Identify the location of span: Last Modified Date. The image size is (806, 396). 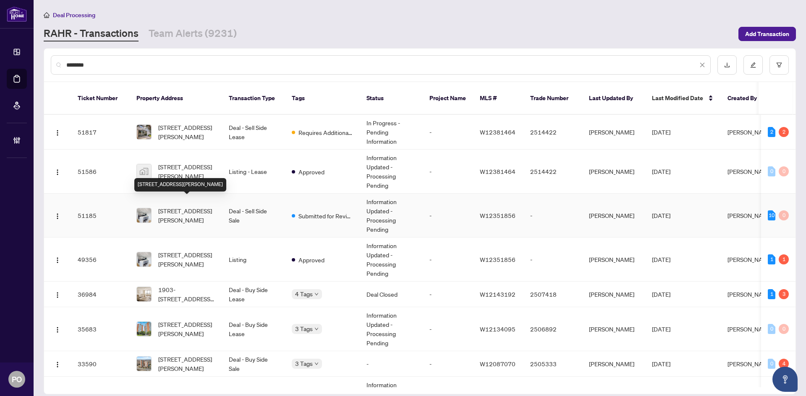
(677, 98).